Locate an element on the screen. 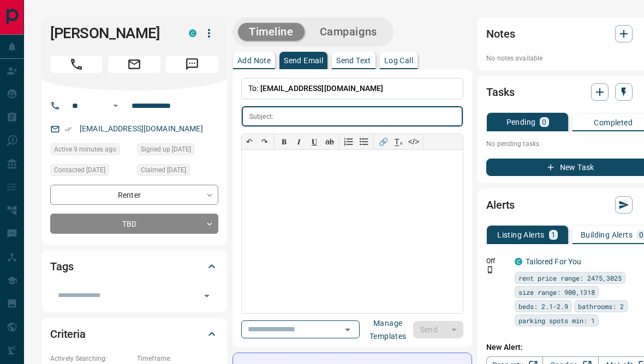 The image size is (644, 364). button: Numbered list is located at coordinates (349, 141).